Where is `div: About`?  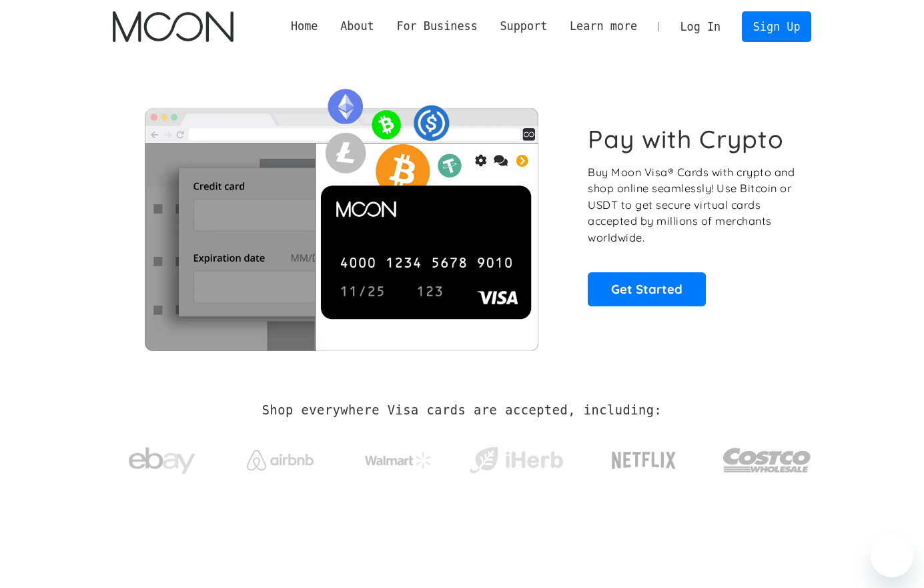
div: About is located at coordinates (357, 26).